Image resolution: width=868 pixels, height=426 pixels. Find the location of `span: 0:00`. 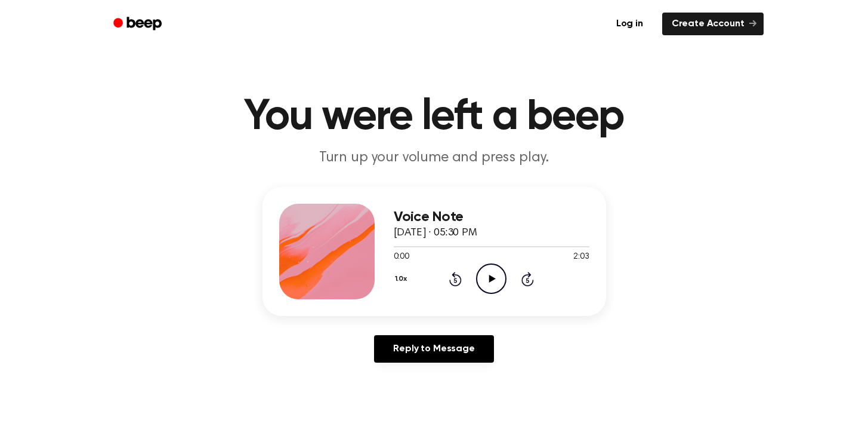

span: 0:00 is located at coordinates (402, 256).